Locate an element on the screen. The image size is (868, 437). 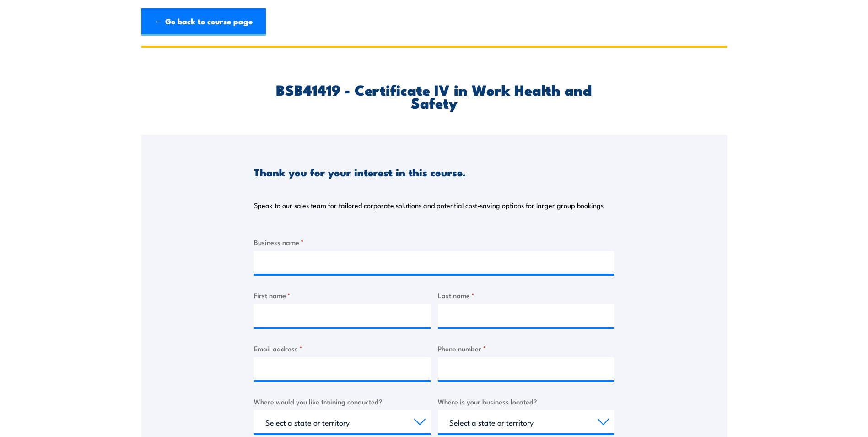
label: Where would you like training conducted? is located at coordinates (342, 401).